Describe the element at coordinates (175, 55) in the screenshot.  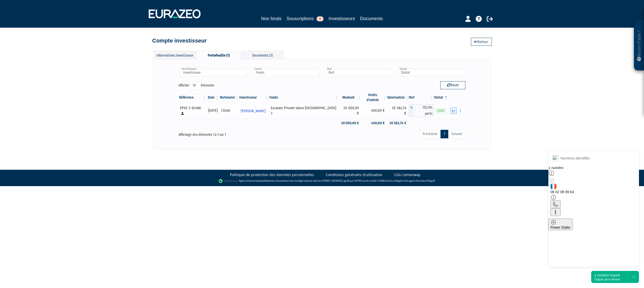
I see `div: Informations investisseur` at that location.